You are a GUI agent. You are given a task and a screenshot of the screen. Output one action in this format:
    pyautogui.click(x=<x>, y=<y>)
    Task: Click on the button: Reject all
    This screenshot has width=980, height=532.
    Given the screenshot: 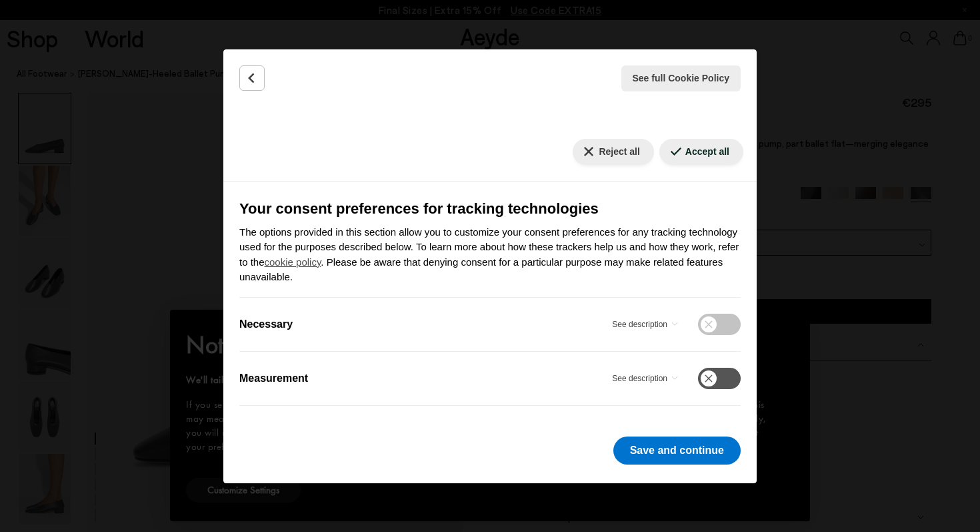 What is the action you would take?
    pyautogui.click(x=612, y=151)
    